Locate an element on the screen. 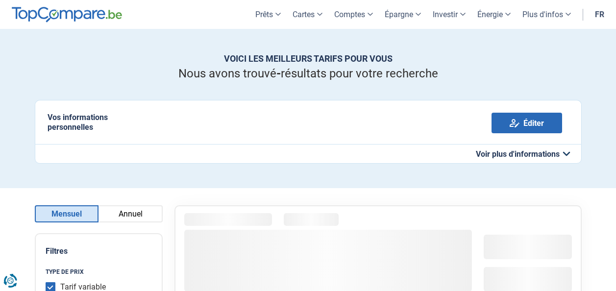 This screenshot has height=291, width=616. p: Nous avons trouvé résultats pour votre recherche is located at coordinates (308, 74).